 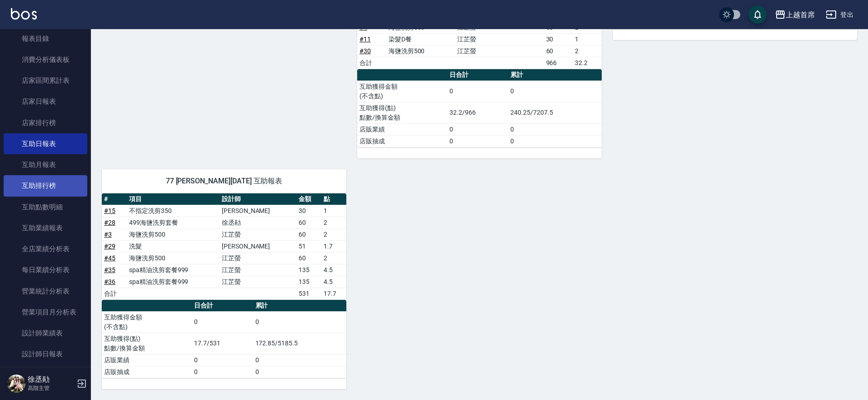 I want to click on a: #29, so click(x=110, y=246).